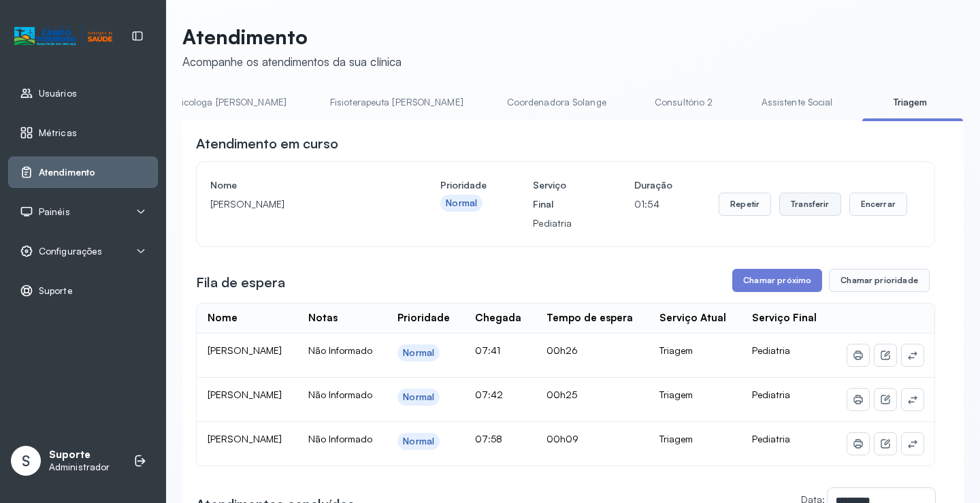  I want to click on span: Atendimento, so click(67, 172).